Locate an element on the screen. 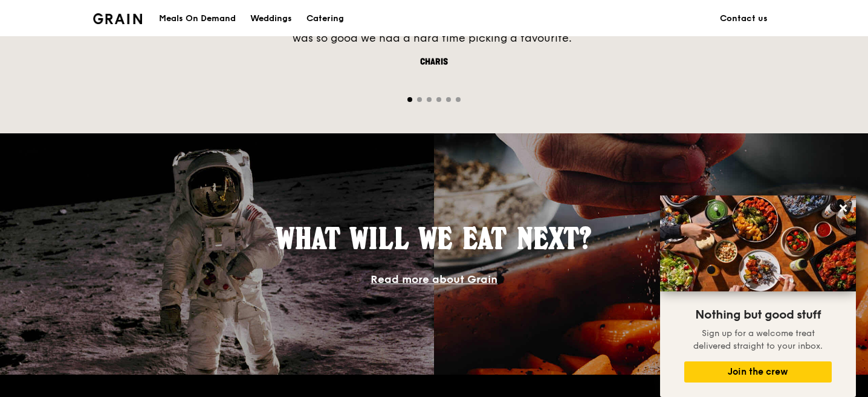 Image resolution: width=868 pixels, height=397 pixels. img: Grain is located at coordinates (117, 18).